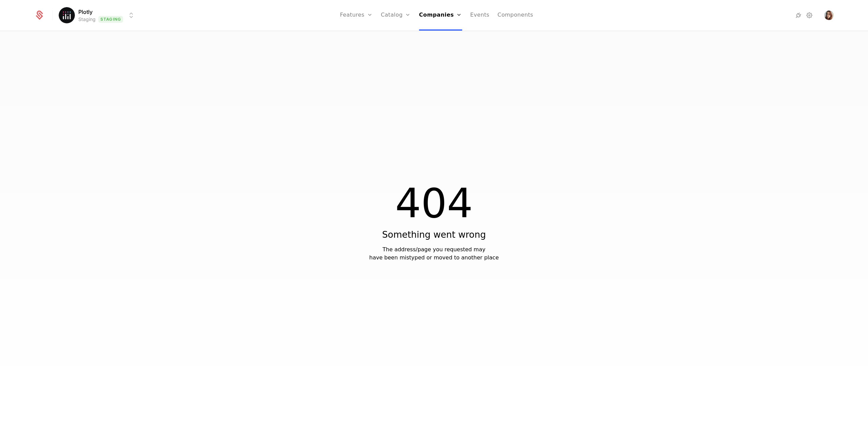 The image size is (868, 431). What do you see at coordinates (86, 20) in the screenshot?
I see `div: Staging` at bounding box center [86, 20].